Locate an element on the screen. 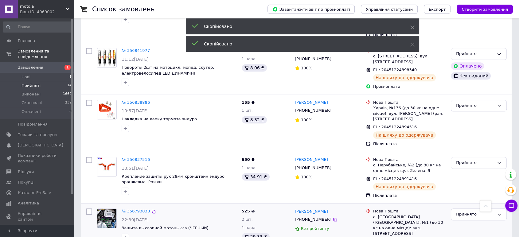 This screenshot has height=237, width=519. span: Крепление защиты рук 28мм кронштейн эндуро оранжевые. Рожки is located at coordinates (173, 179).